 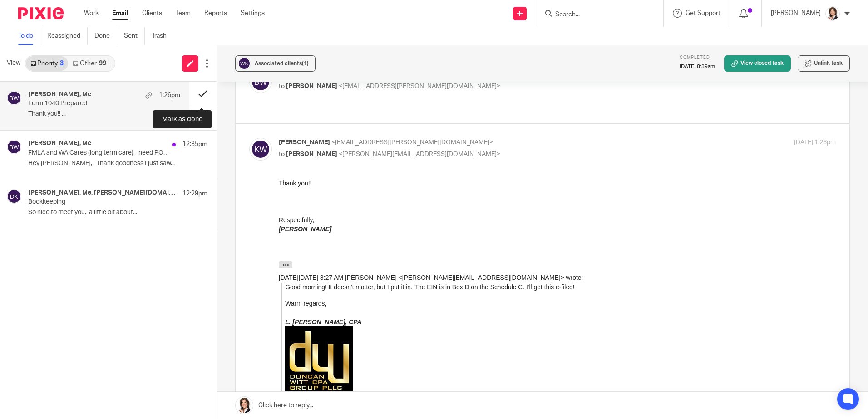 What do you see at coordinates (104, 64) in the screenshot?
I see `div: 99+` at bounding box center [104, 64].